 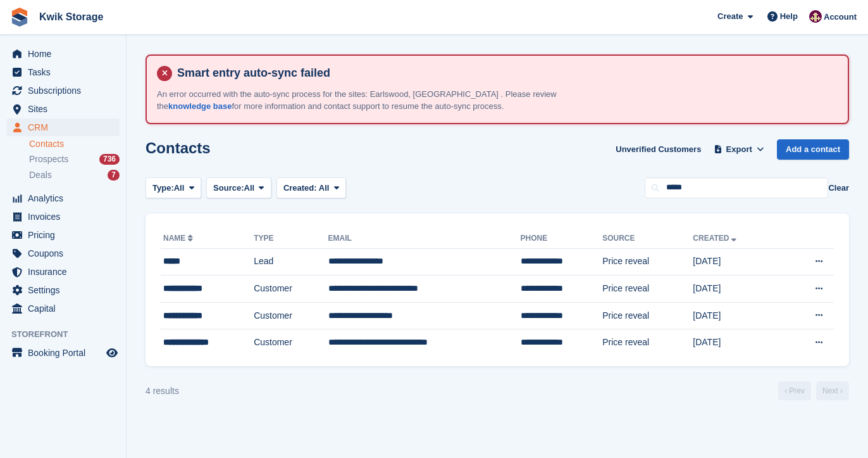 I want to click on img: ellie tragonette, so click(x=816, y=17).